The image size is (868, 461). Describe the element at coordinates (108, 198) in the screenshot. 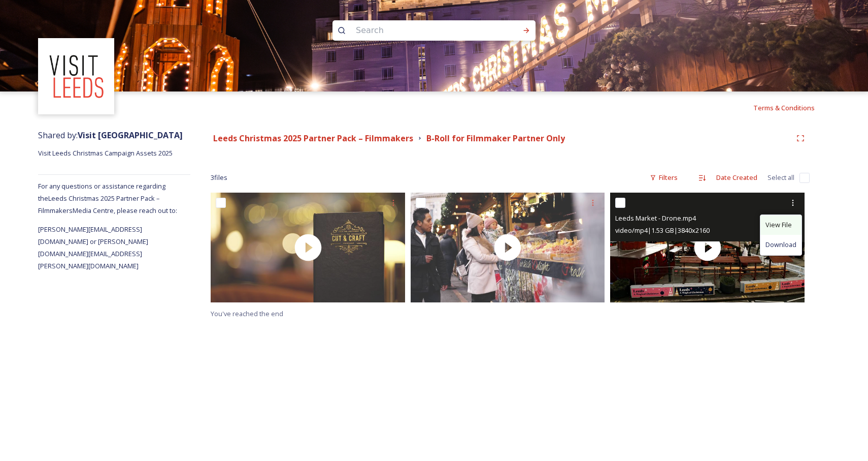

I see `span: For any questions or assistance regarding the Leeds Christmas 2025 Partner Pack – Filmmakers Medi...` at that location.